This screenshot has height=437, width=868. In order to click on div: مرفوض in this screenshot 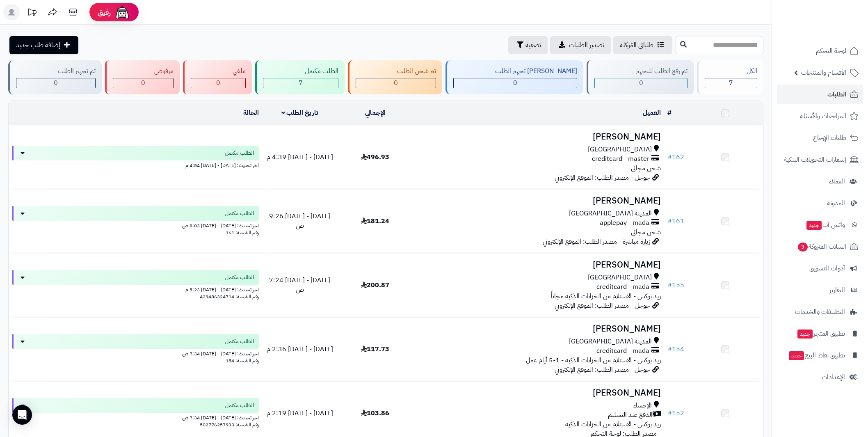, I will do `click(143, 71)`.